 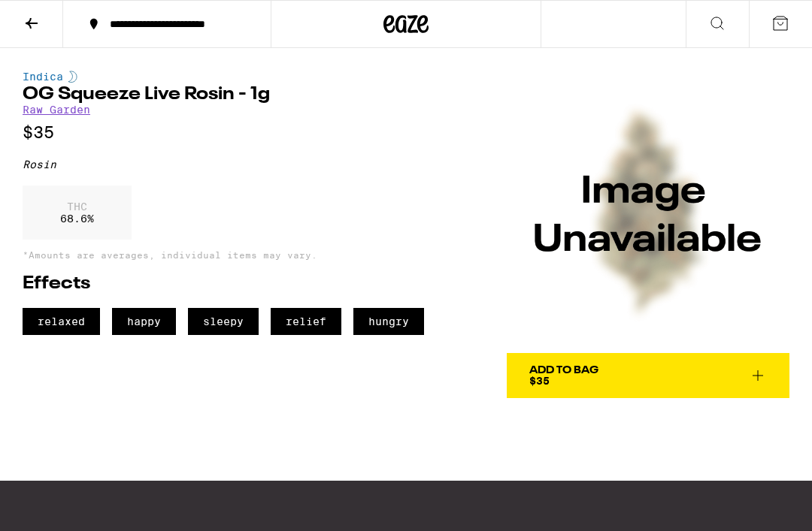 What do you see at coordinates (239, 284) in the screenshot?
I see `h2: Effects` at bounding box center [239, 284].